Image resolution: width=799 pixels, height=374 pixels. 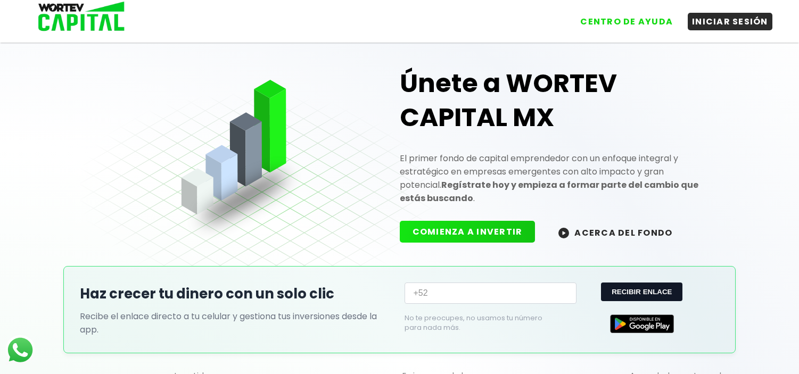 I want to click on p: El primer fondo de capital emprendedor con un enfoque integral y estratégico en empresas emergent..., so click(x=560, y=178).